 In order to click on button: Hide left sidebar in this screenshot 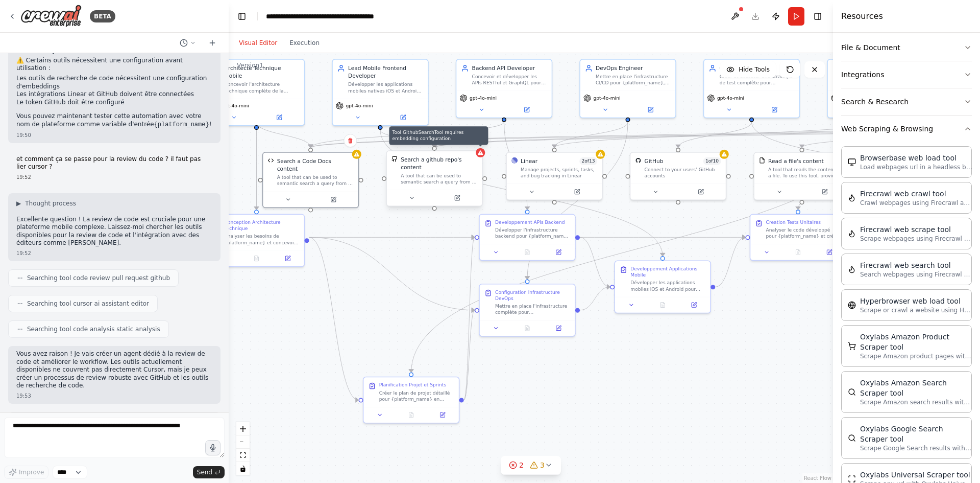, I will do `click(242, 16)`.